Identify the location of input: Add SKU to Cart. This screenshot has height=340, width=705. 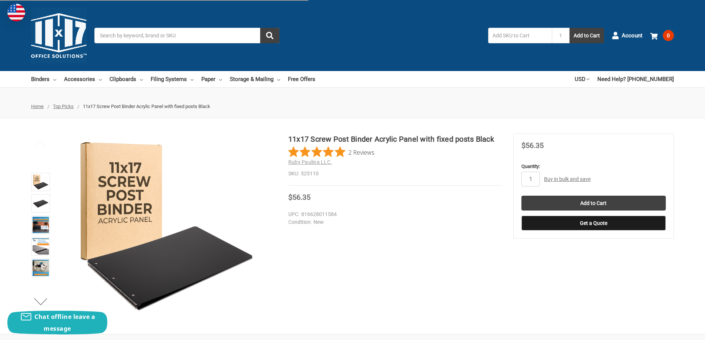
(520, 36).